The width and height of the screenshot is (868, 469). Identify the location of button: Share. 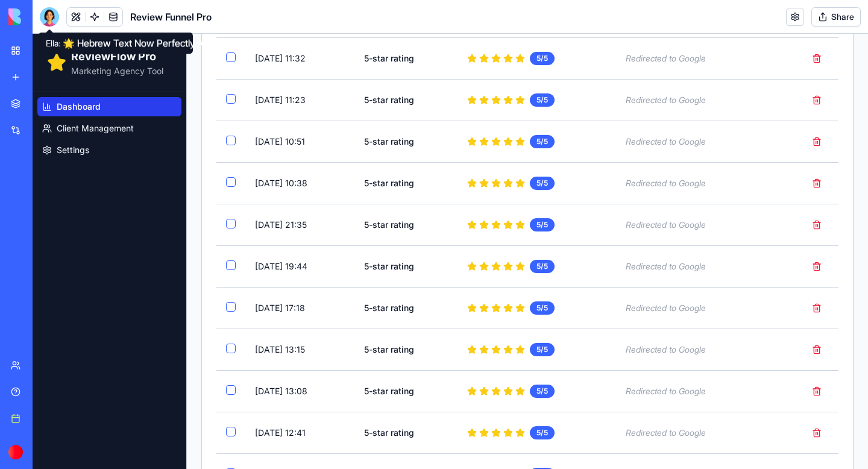
(836, 17).